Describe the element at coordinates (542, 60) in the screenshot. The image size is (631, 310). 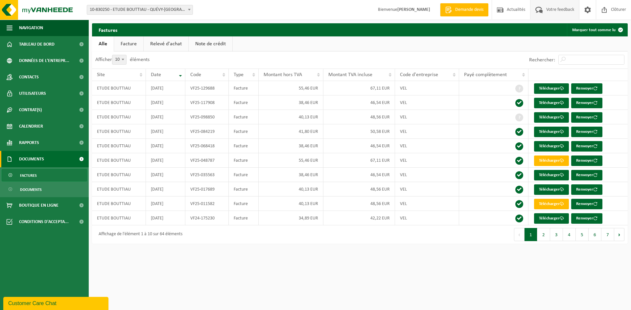
I see `label: Rechercher:` at that location.